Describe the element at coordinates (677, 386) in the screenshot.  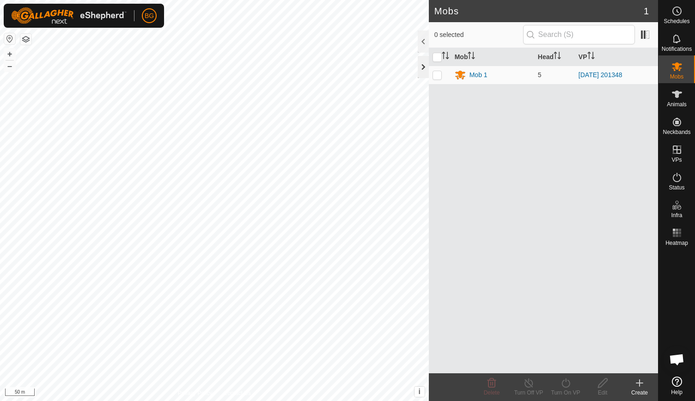
I see `a: Help` at that location.